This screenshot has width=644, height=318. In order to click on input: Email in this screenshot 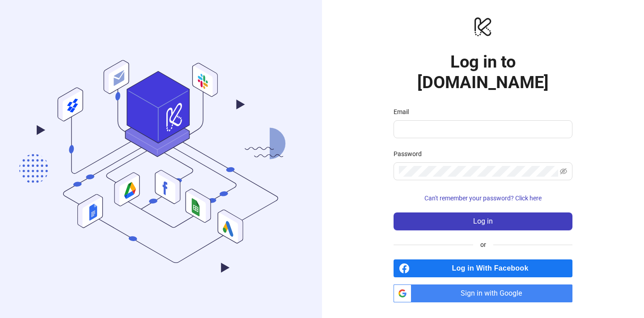, I will do `click(482, 129)`.